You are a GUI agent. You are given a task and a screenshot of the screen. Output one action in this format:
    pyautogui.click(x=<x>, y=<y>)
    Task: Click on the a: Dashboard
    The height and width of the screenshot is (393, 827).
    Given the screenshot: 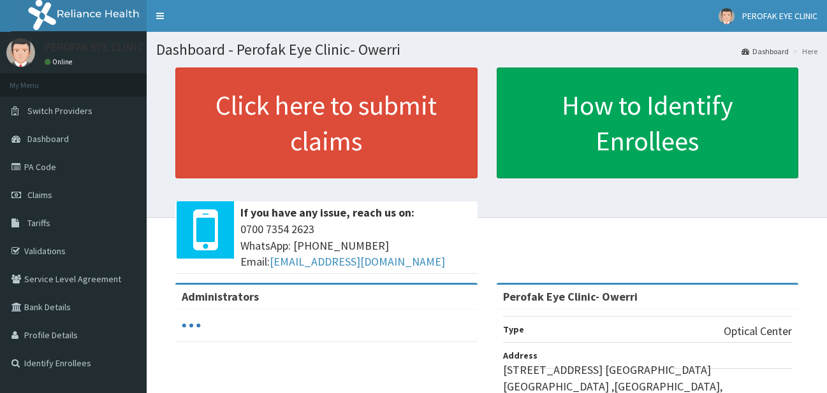 What is the action you would take?
    pyautogui.click(x=765, y=51)
    